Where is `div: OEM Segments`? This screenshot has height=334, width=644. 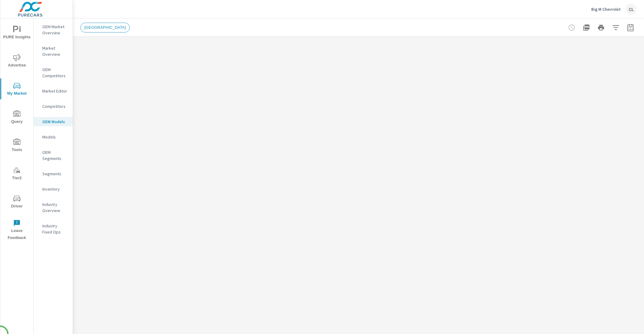 div: OEM Segments is located at coordinates (53, 155).